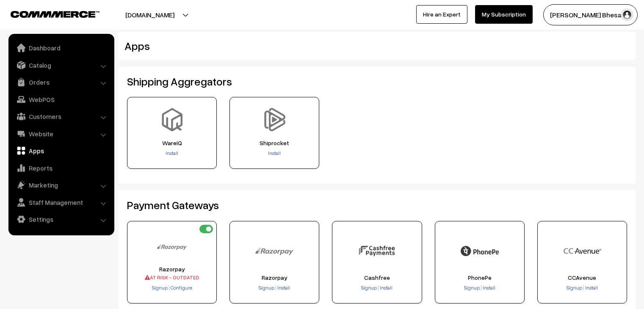 Image resolution: width=644 pixels, height=309 pixels. Describe the element at coordinates (172, 119) in the screenshot. I see `img: WareIQ` at that location.